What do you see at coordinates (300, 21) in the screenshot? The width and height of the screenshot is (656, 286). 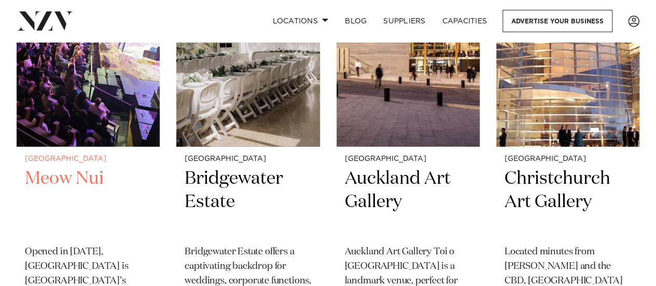 I see `a: Locations` at bounding box center [300, 21].